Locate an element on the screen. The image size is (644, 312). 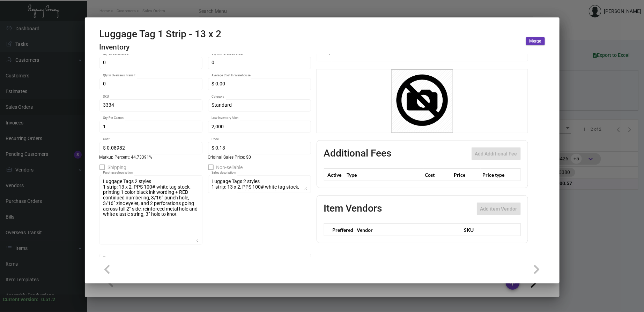
th: Price is located at coordinates (466, 175).